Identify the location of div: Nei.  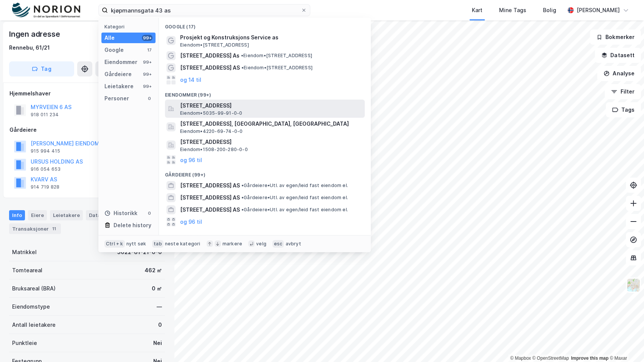
(157, 343).